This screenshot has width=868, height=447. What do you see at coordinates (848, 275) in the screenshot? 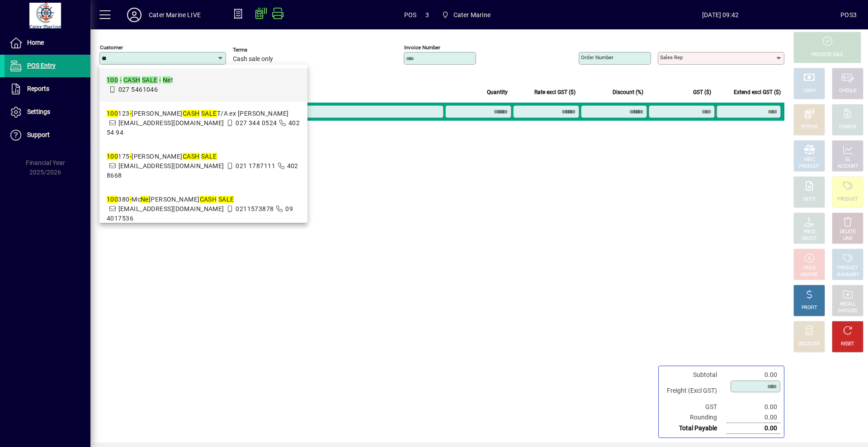
I see `div: SUMMARY` at bounding box center [848, 275].